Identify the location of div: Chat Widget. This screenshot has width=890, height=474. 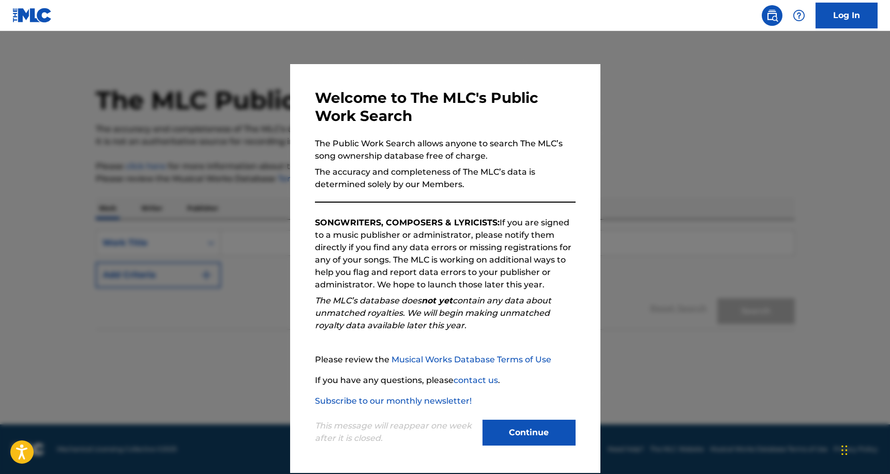
(865, 450).